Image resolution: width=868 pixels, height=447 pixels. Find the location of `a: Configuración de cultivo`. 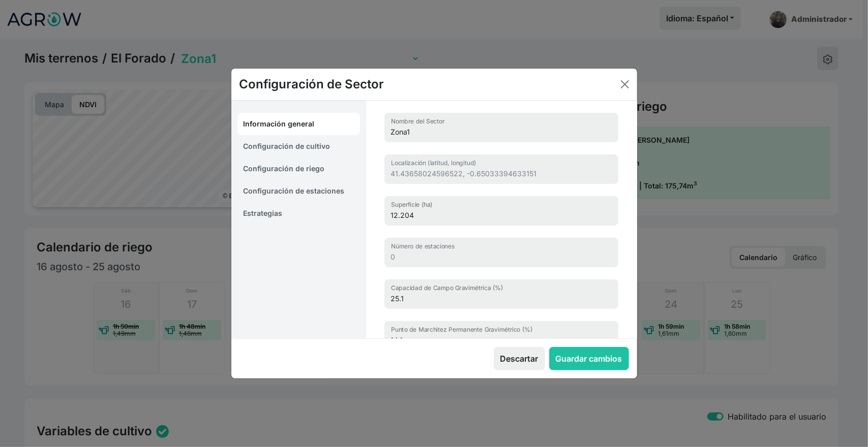

a: Configuración de cultivo is located at coordinates (299, 146).